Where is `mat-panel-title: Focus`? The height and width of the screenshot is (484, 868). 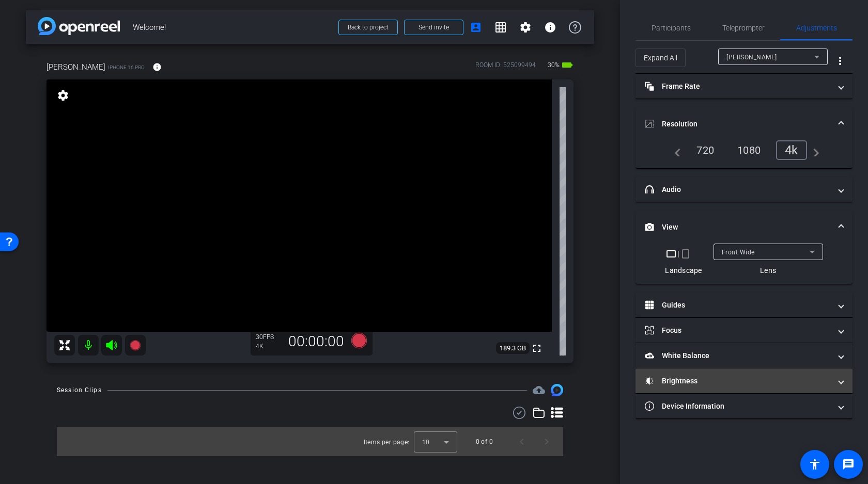
mat-panel-title: Focus is located at coordinates (738, 330).